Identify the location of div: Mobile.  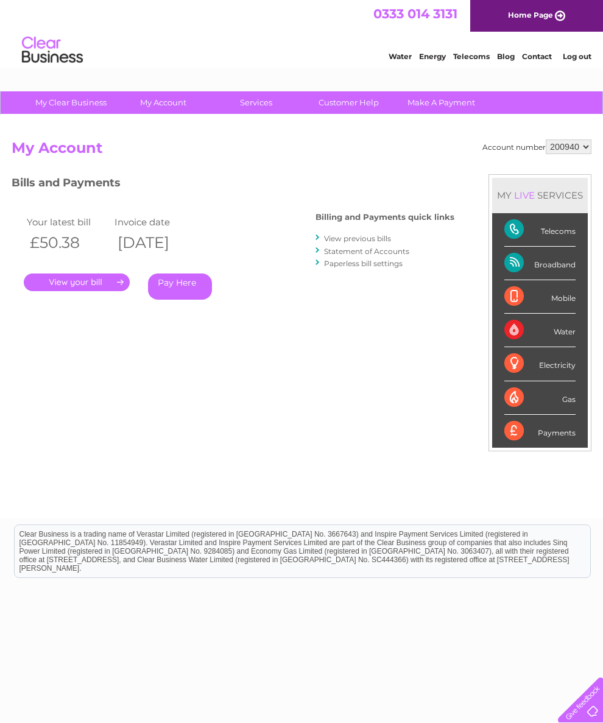
(540, 297).